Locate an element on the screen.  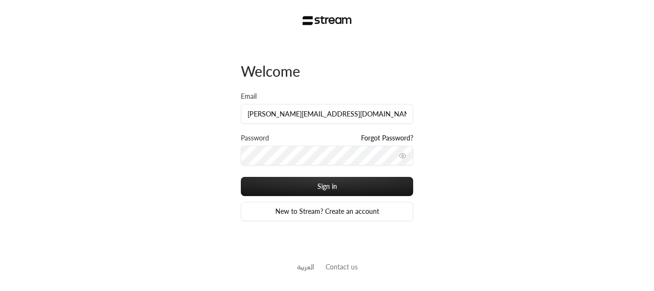
button: Sign in is located at coordinates (327, 186).